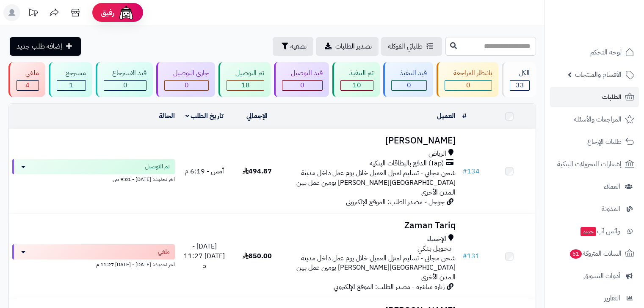 The width and height of the screenshot is (644, 308). I want to click on span: تـحـويـل بـنـكـي, so click(434, 249).